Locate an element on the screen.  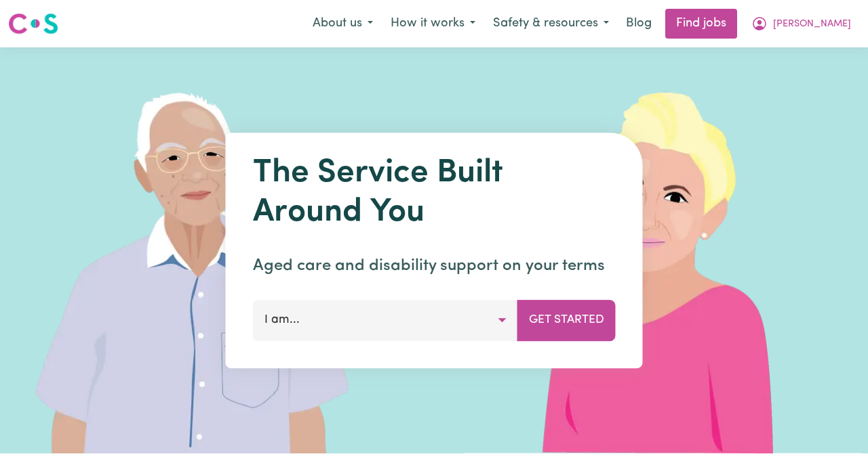
button: My Account is located at coordinates (801, 23).